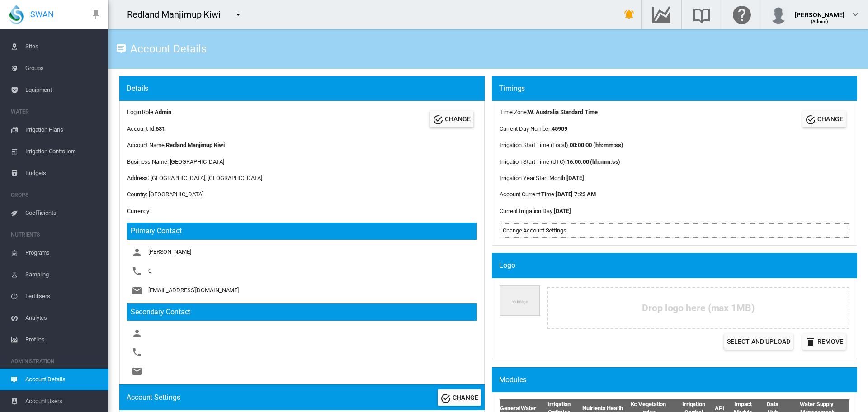 This screenshot has width=868, height=412. I want to click on label: Select and Upload, so click(759, 341).